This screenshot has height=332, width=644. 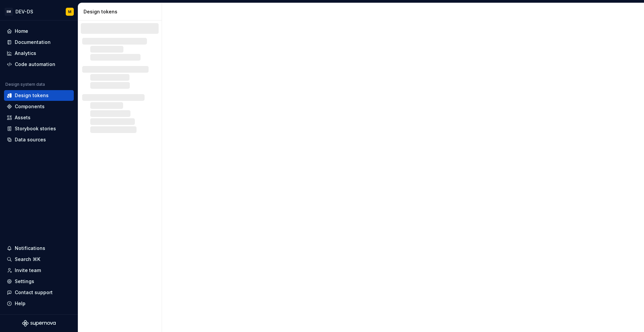 I want to click on div: DEV-DS, so click(x=24, y=12).